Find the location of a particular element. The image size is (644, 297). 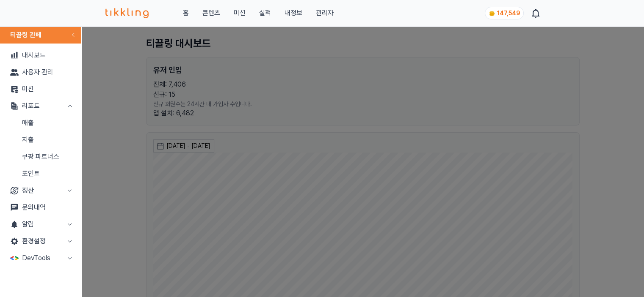

a: 포인트 is located at coordinates (40, 174).